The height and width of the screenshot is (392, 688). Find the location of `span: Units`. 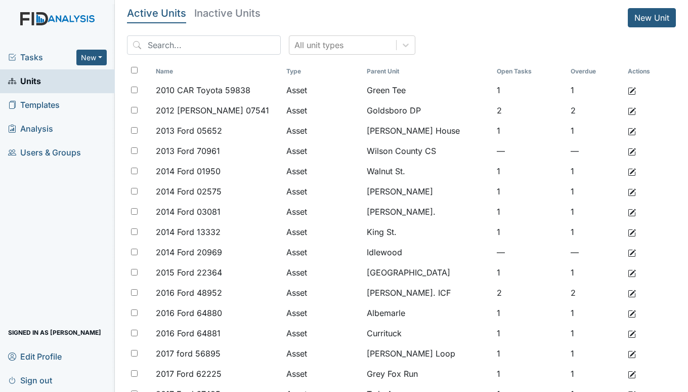

span: Units is located at coordinates (24, 81).